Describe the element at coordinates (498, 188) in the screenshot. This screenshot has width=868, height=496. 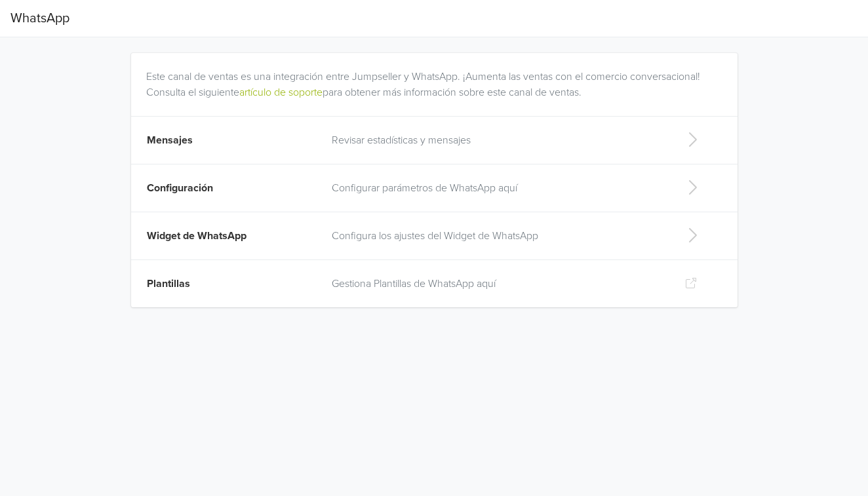
I see `p: Configurar parámetros de WhatsApp aquí` at that location.